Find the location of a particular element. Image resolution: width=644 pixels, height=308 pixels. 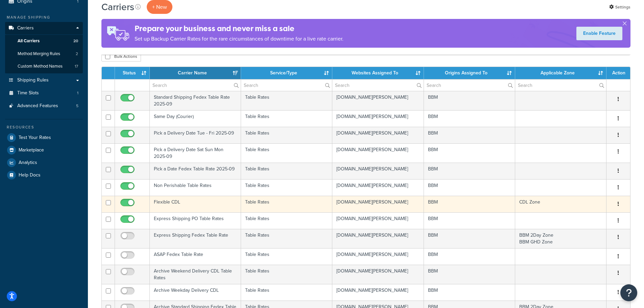

a: Analytics is located at coordinates (44, 163).